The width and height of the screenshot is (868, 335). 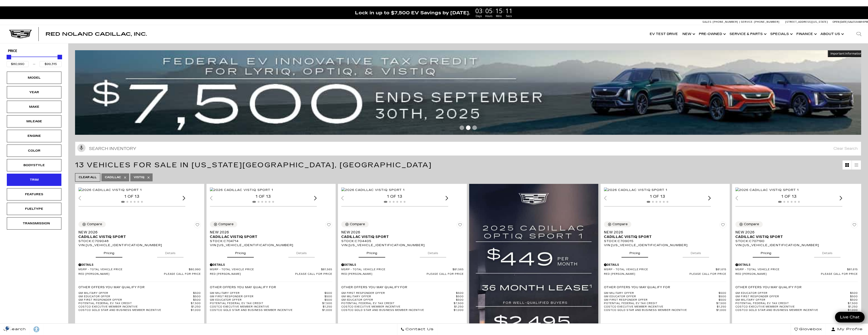 I want to click on div: Trim, so click(x=34, y=180).